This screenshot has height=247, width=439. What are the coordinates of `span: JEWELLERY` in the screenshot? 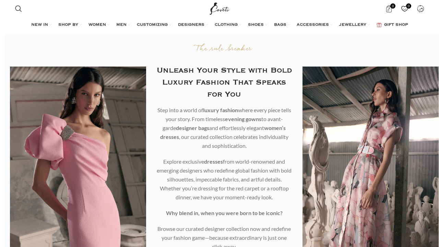 It's located at (352, 25).